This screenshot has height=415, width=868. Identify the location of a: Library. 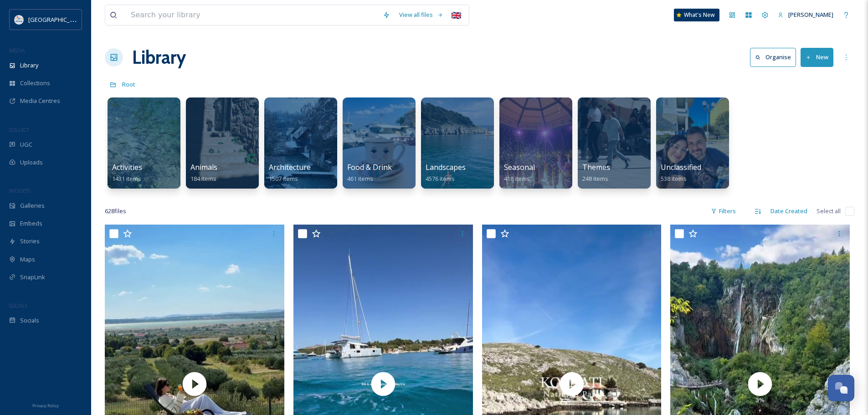
(159, 57).